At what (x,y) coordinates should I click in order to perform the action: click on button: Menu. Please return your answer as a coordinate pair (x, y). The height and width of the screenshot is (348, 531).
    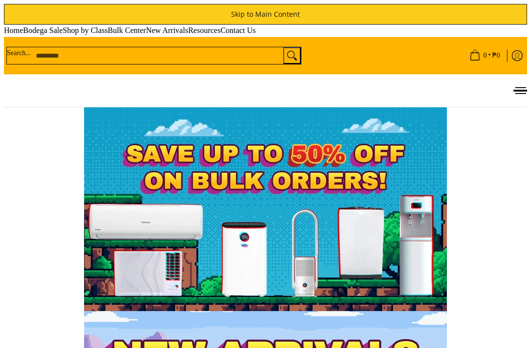
    Looking at the image, I should click on (521, 91).